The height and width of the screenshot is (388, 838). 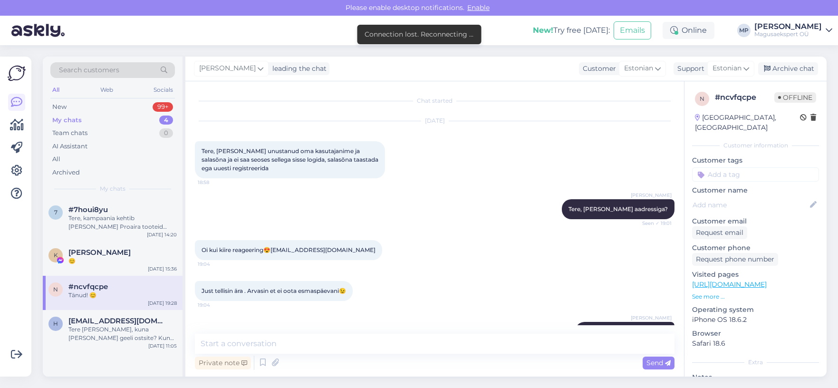 What do you see at coordinates (59, 107) in the screenshot?
I see `div: New` at bounding box center [59, 107].